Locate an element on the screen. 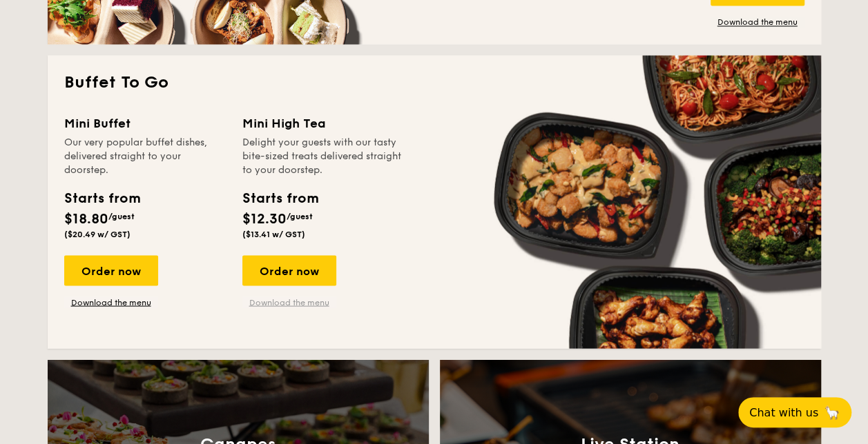 The width and height of the screenshot is (868, 444). button: Chat with us🦙 is located at coordinates (795, 412).